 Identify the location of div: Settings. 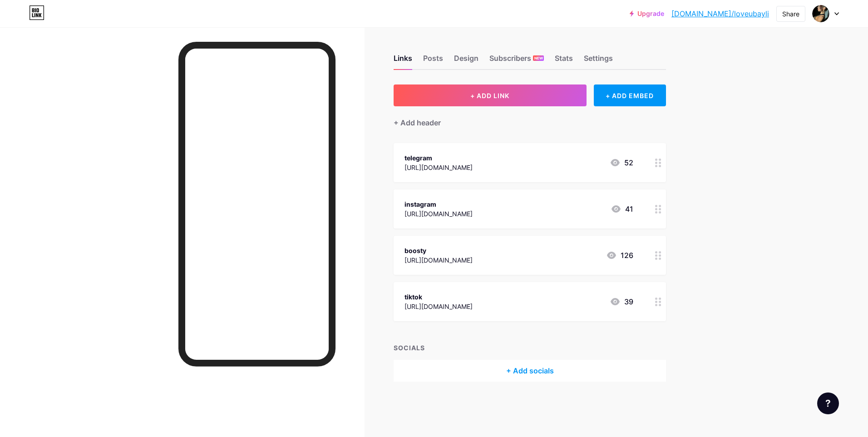
(599, 61).